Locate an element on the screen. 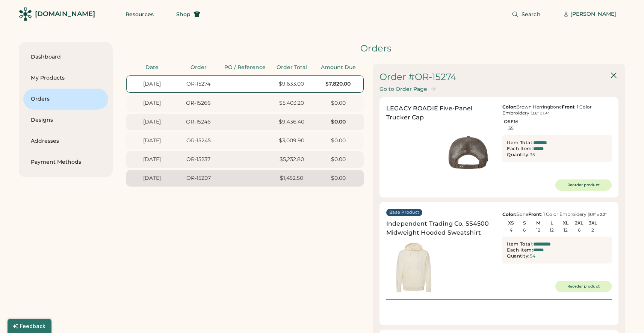 The width and height of the screenshot is (644, 333). div: OR-15246 is located at coordinates (198, 122).